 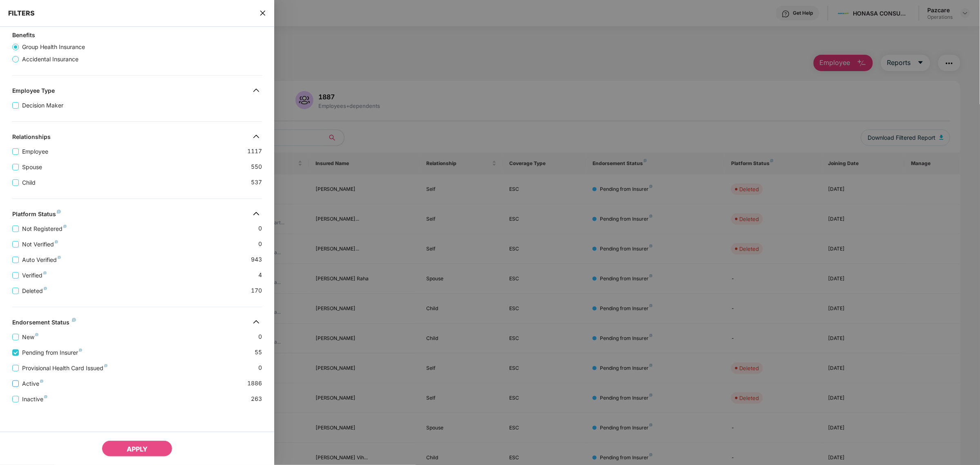 I want to click on span: New, so click(x=31, y=337).